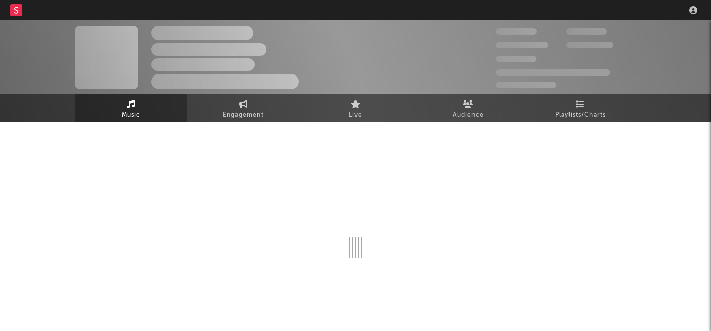 Image resolution: width=711 pixels, height=331 pixels. What do you see at coordinates (243, 115) in the screenshot?
I see `span: Engagement` at bounding box center [243, 115].